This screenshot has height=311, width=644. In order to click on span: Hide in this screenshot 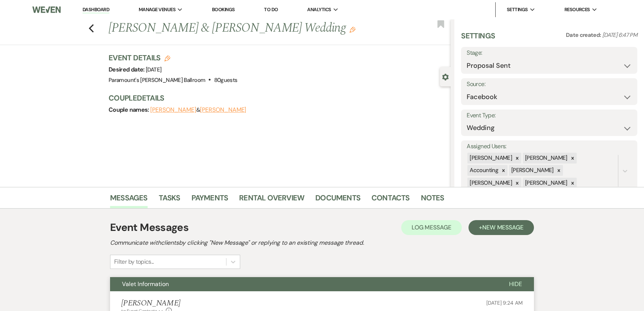, I will do `click(515, 284)`.